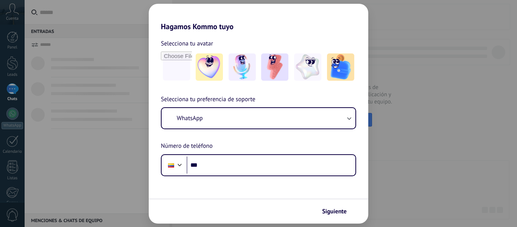 This screenshot has width=517, height=227. I want to click on button: Siguiente, so click(338, 211).